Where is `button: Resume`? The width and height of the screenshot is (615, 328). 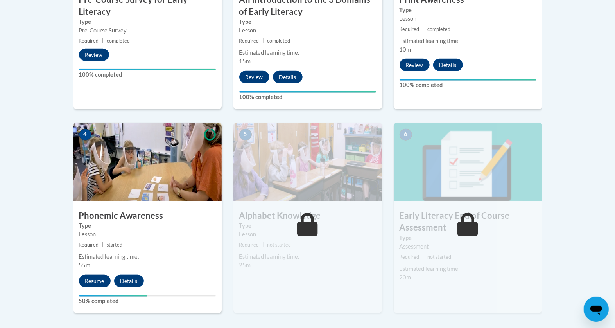 button: Resume is located at coordinates (95, 281).